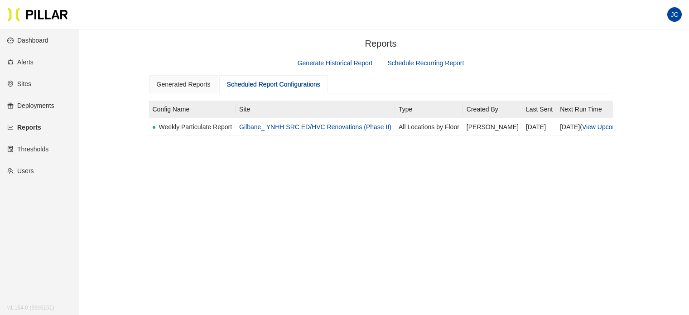  I want to click on span: Weekly Particulate Report, so click(193, 127).